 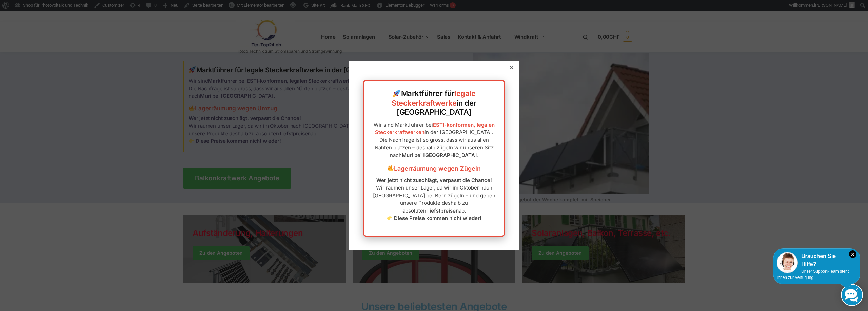 I want to click on div: Brauchen Sie Hilfe?, so click(x=816, y=260).